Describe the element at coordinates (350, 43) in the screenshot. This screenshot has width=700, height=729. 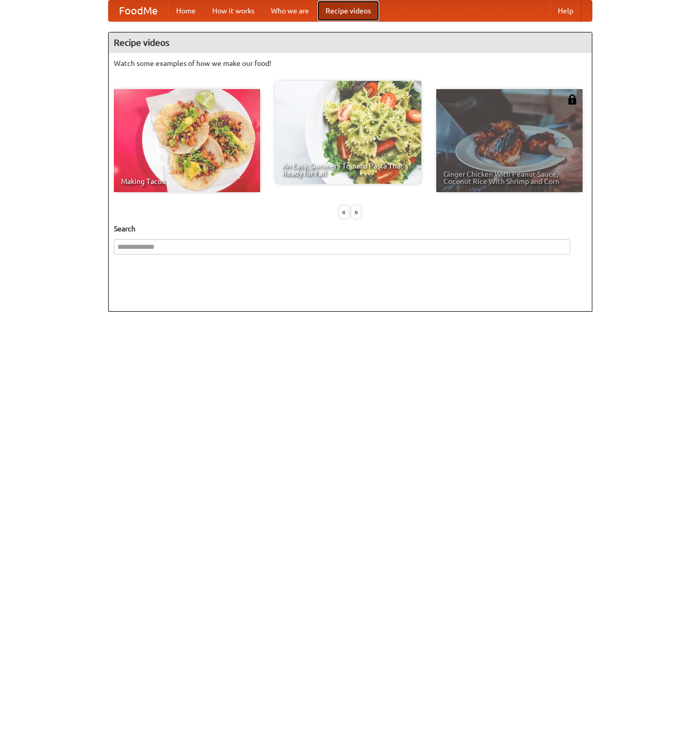
I see `h4: Recipe videos` at that location.